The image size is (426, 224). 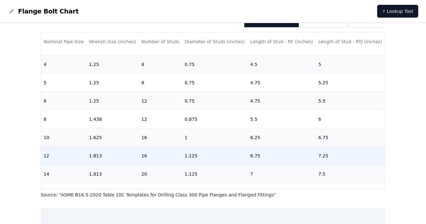 I want to click on td: 5.25, so click(x=351, y=82).